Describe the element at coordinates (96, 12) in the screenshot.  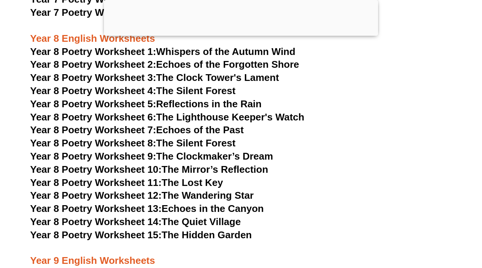
I see `span: Year 7 Poetry Worksheet 15:` at that location.